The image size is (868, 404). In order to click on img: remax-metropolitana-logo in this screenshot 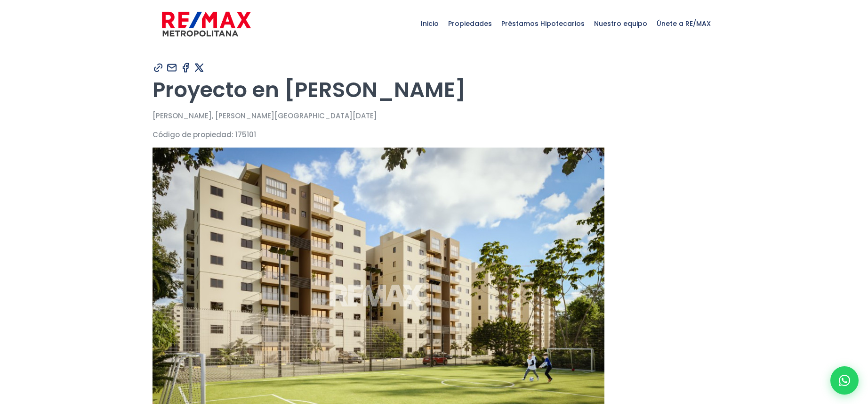, I will do `click(206, 24)`.